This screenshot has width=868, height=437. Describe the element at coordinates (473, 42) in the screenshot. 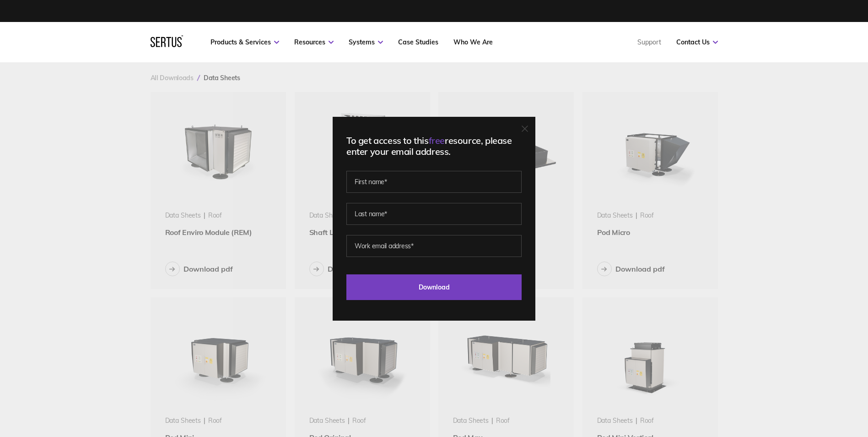

I see `a: Who We Are` at that location.